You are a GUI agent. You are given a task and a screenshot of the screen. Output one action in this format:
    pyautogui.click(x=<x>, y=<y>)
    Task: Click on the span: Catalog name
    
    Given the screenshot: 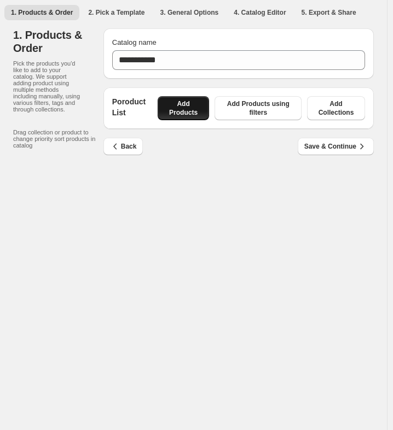 What is the action you would take?
    pyautogui.click(x=134, y=42)
    